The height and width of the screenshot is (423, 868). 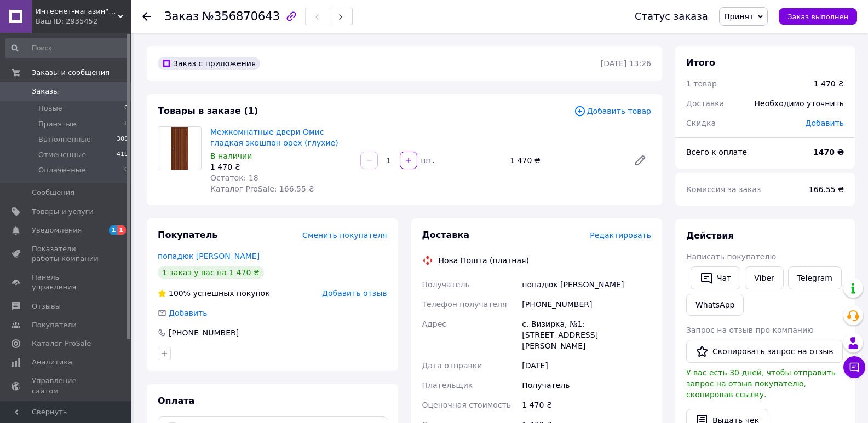 I want to click on span: 419, so click(x=122, y=155).